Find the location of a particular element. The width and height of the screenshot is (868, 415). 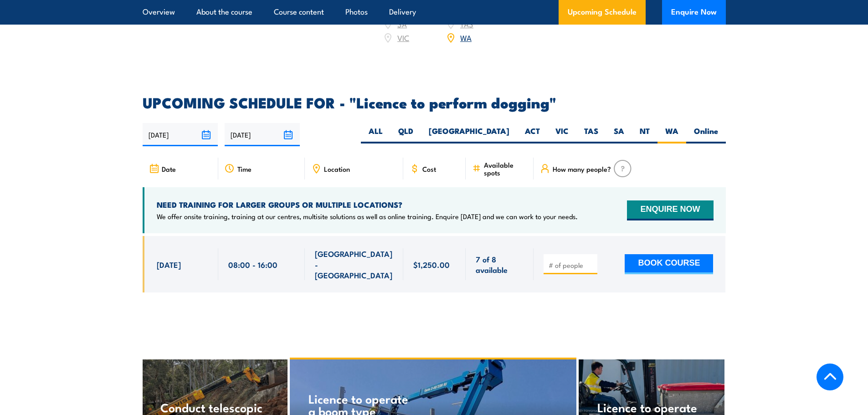

input: To date is located at coordinates (262, 134).